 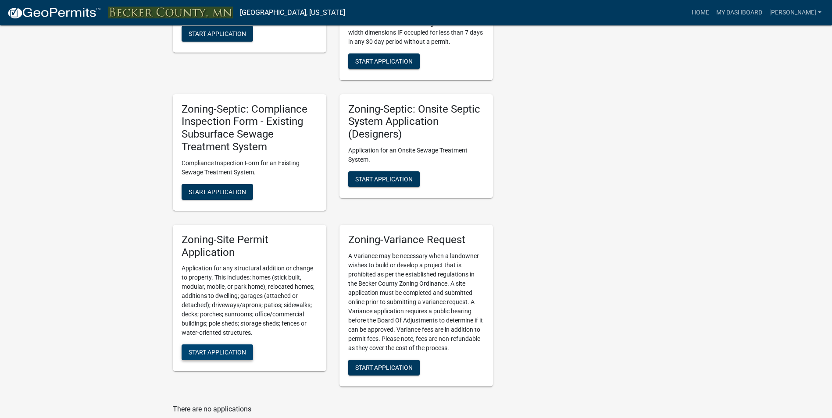 What do you see at coordinates (249, 168) in the screenshot?
I see `p: Compliance Inspection Form for an Existing Sewage Treatment System.` at bounding box center [249, 168].